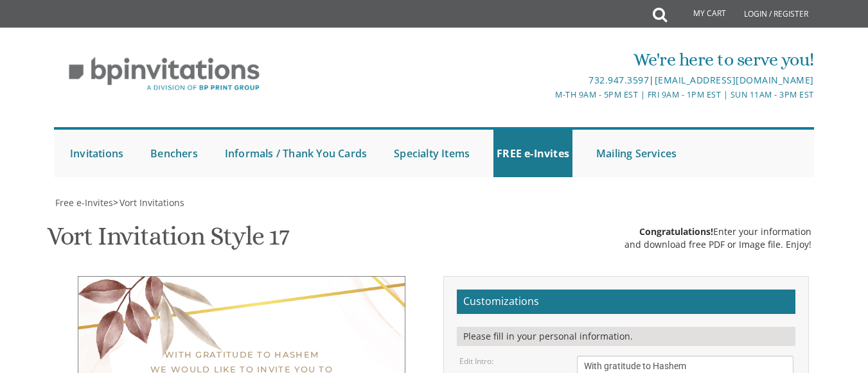 The height and width of the screenshot is (373, 868). What do you see at coordinates (295, 153) in the screenshot?
I see `a: Informals / Thank You Cards` at bounding box center [295, 153].